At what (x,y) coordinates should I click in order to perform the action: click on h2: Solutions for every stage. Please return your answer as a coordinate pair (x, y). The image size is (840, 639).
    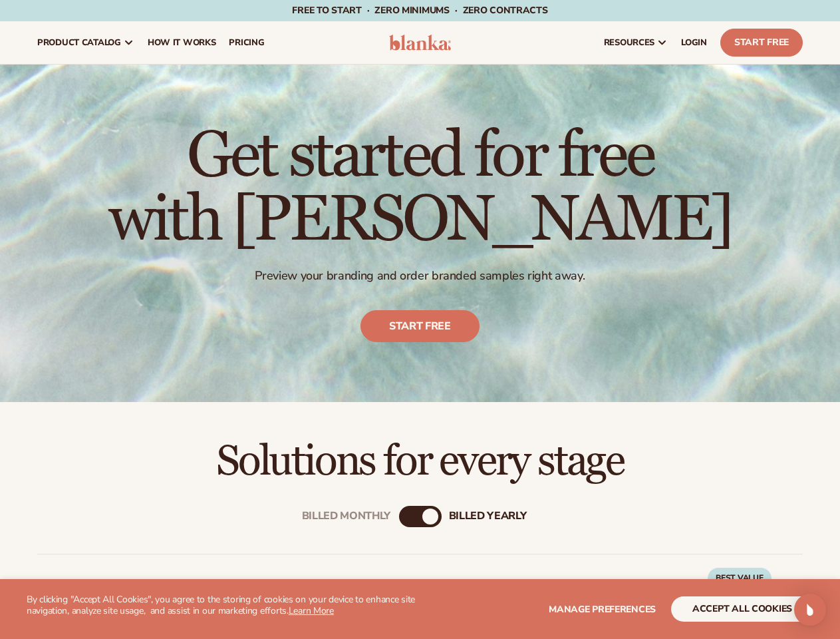
    Looking at the image, I should click on (419, 461).